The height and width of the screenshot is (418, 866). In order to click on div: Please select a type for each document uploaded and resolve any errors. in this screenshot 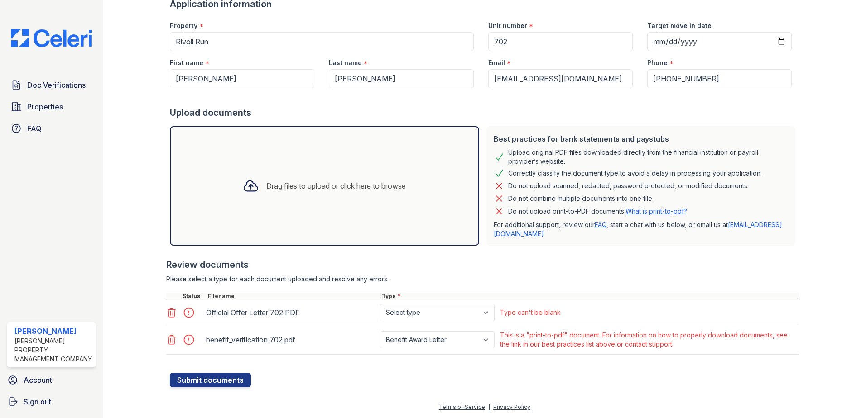, I will do `click(482, 279)`.